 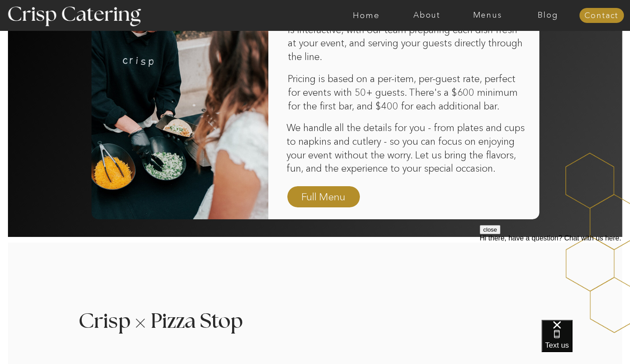 What do you see at coordinates (487, 15) in the screenshot?
I see `nav: Menus` at bounding box center [487, 15].